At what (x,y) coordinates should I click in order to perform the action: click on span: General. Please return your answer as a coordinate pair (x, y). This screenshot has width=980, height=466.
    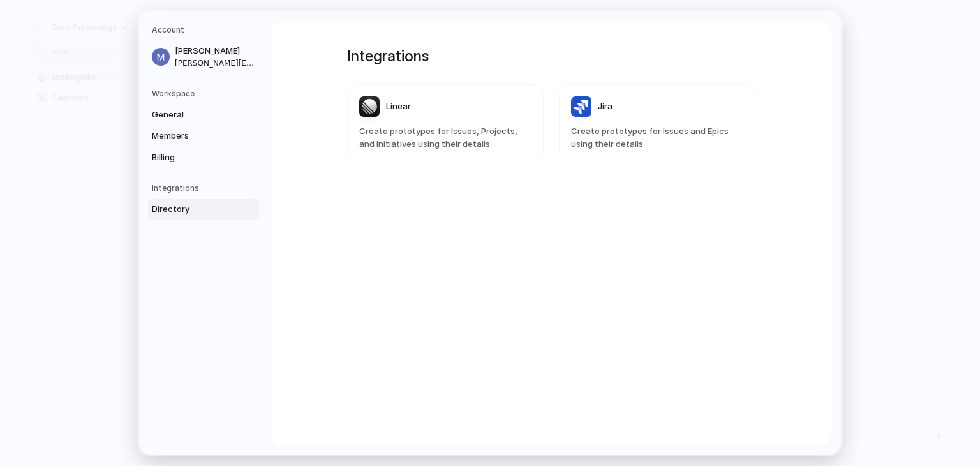
    Looking at the image, I should click on (193, 115).